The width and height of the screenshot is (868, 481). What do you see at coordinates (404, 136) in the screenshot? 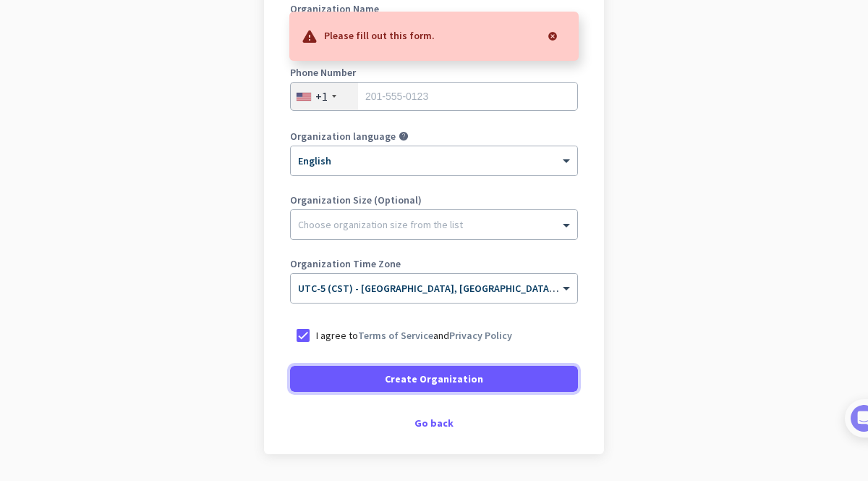
I see `i: help` at bounding box center [404, 136].